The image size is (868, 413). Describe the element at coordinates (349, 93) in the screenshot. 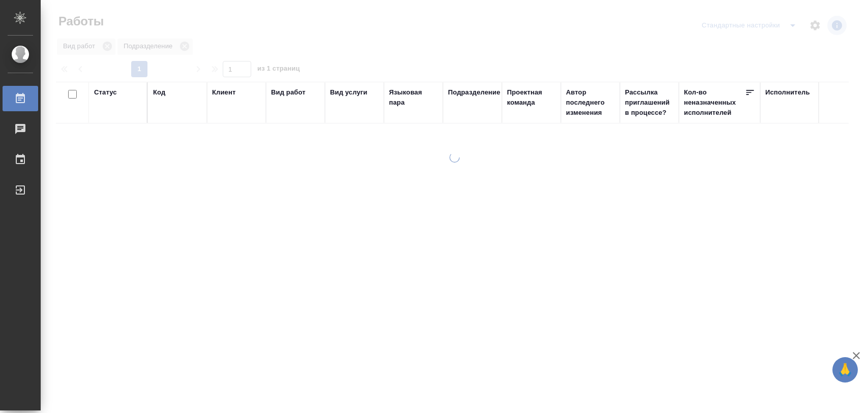

I see `div: Вид услуги` at that location.